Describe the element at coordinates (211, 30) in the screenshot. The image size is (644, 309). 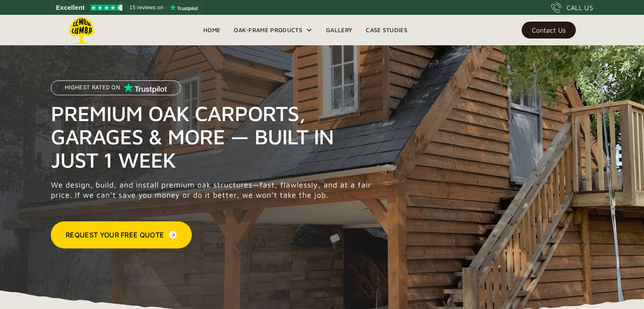
I see `a: Home` at that location.